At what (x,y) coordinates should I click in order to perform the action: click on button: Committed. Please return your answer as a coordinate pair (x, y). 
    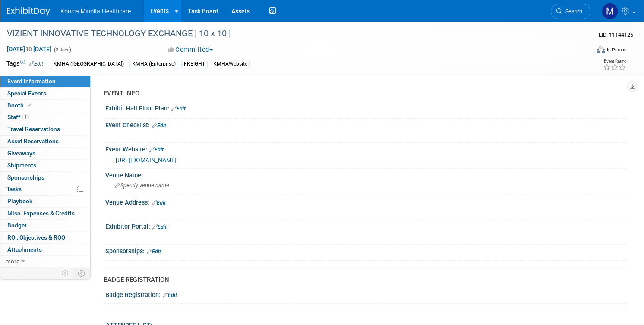
    Looking at the image, I should click on (190, 49).